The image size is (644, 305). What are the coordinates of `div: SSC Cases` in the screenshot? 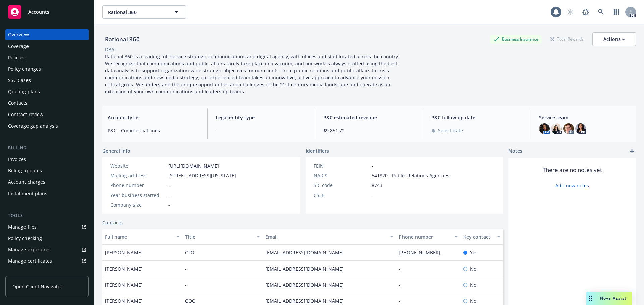 It's located at (19, 80).